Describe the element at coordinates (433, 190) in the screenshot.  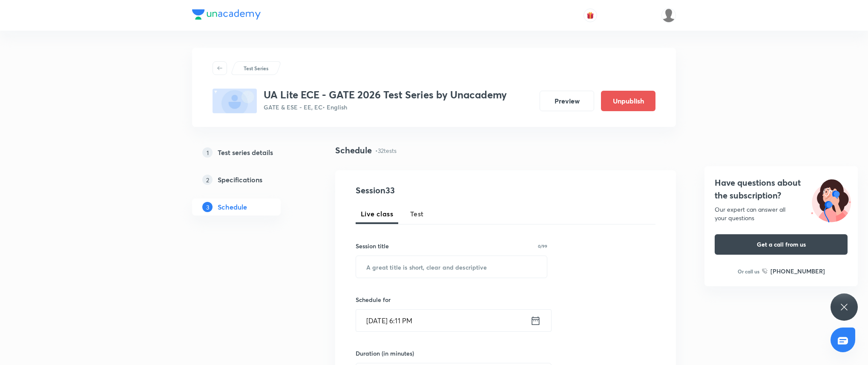
I see `h4: Session 33` at that location.